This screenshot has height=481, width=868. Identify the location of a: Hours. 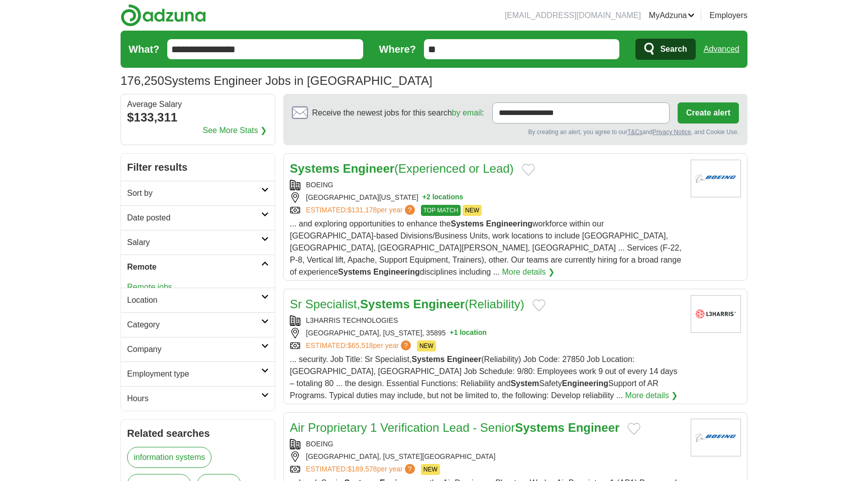
(198, 398).